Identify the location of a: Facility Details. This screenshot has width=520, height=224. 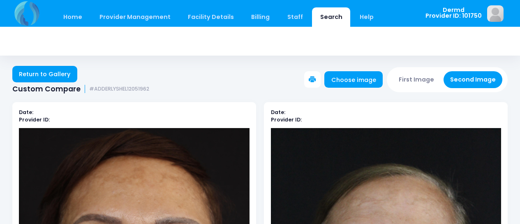
(211, 17).